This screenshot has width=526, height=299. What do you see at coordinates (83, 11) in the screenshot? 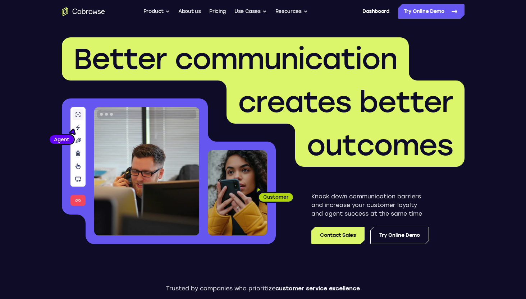
I see `a: Go to the home page` at bounding box center [83, 11].